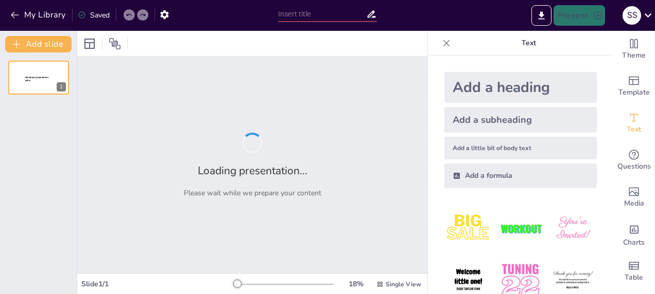  I want to click on div: Saved, so click(94, 15).